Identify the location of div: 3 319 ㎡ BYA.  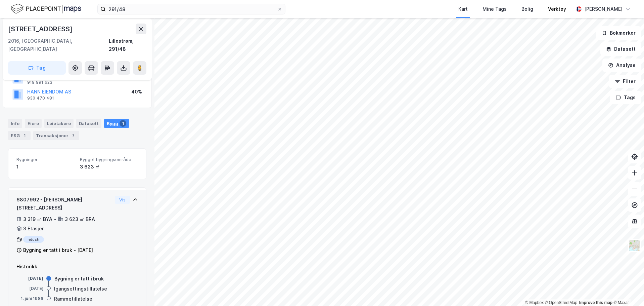
(38, 219).